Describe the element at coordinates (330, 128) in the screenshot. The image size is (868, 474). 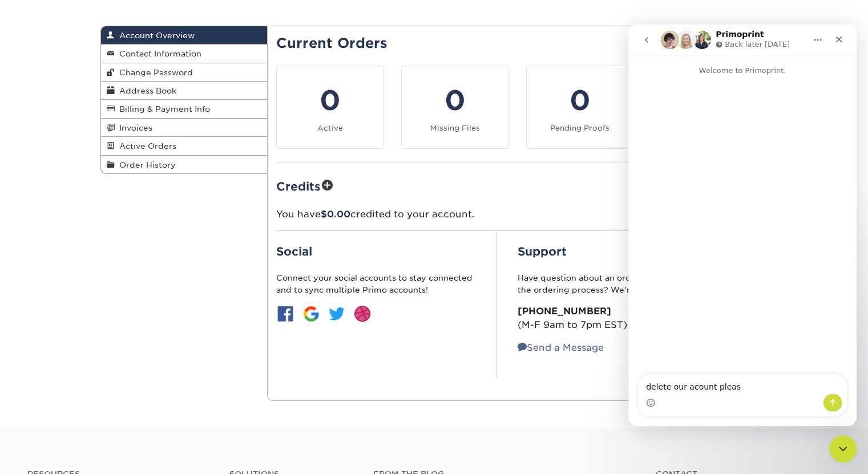
I see `small: Active` at that location.